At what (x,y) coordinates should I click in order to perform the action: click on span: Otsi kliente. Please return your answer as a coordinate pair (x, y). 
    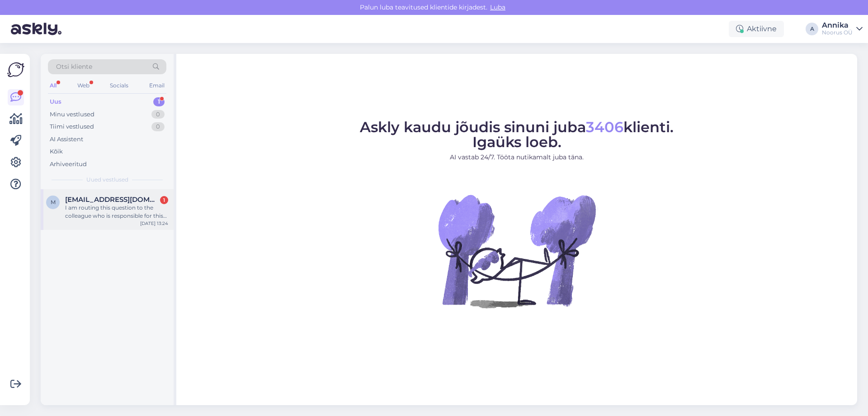
    Looking at the image, I should click on (75, 66).